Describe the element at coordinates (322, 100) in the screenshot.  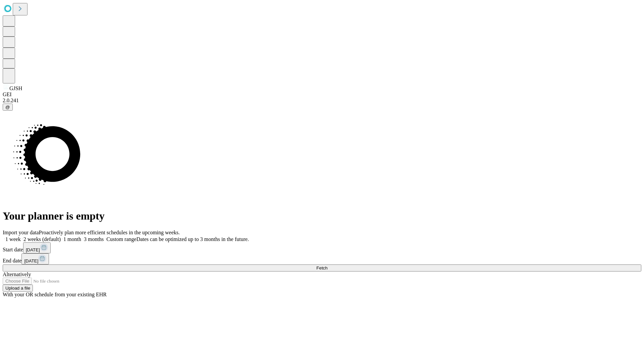
I see `div: 2.0.241` at that location.